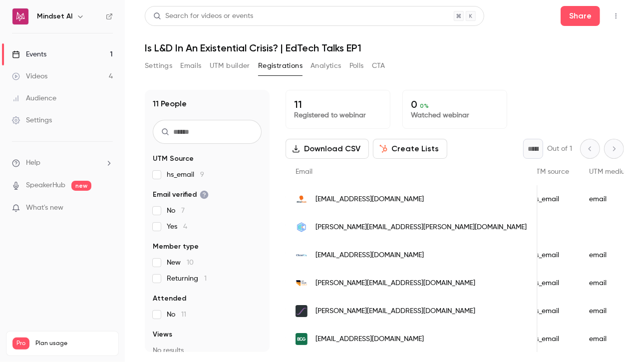 This screenshot has width=644, height=362. Describe the element at coordinates (180, 263) in the screenshot. I see `span: New` at that location.